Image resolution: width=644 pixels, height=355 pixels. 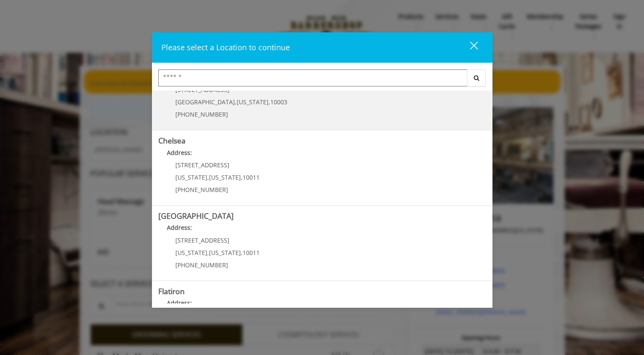 What do you see at coordinates (171, 291) in the screenshot?
I see `b: Flatiron` at bounding box center [171, 291].